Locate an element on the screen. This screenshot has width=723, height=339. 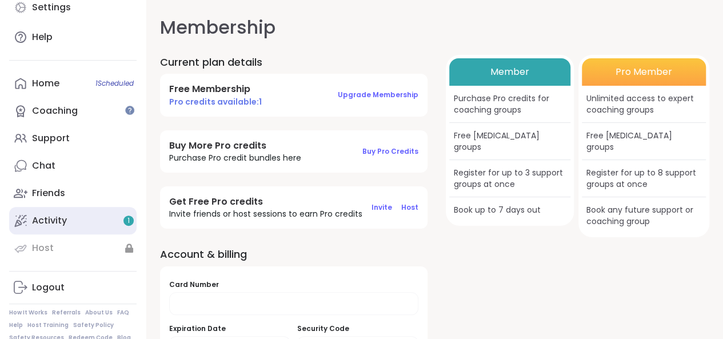
h4: Buy More Pro credits is located at coordinates (235, 146).